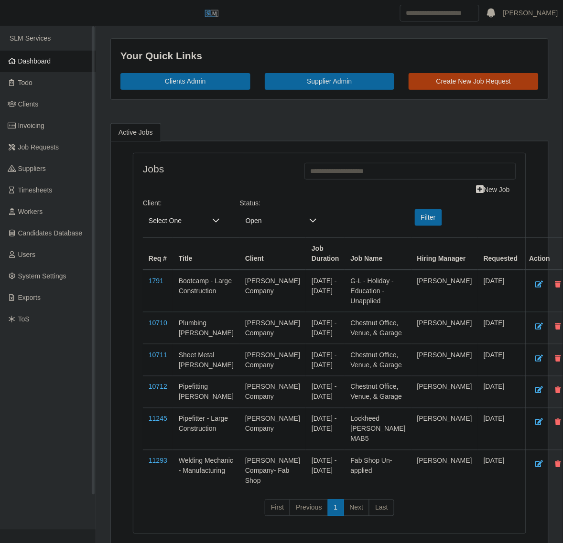 This screenshot has height=543, width=563. What do you see at coordinates (50, 233) in the screenshot?
I see `span: Candidates Database` at bounding box center [50, 233].